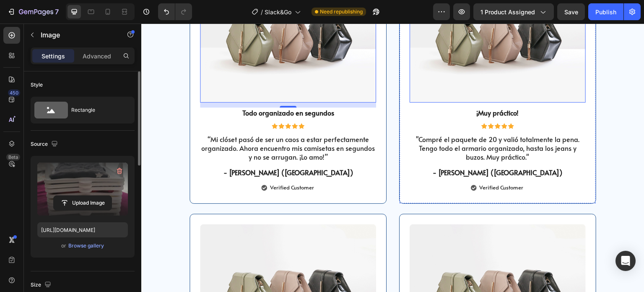 The width and height of the screenshot is (644, 292). I want to click on button: 1 product assigned, so click(514, 11).